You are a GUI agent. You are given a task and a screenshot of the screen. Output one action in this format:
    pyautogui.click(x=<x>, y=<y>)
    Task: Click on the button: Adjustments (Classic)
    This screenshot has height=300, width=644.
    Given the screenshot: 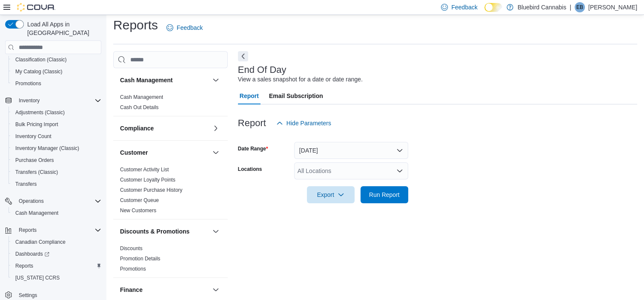 What is the action you would take?
    pyautogui.click(x=56, y=112)
    